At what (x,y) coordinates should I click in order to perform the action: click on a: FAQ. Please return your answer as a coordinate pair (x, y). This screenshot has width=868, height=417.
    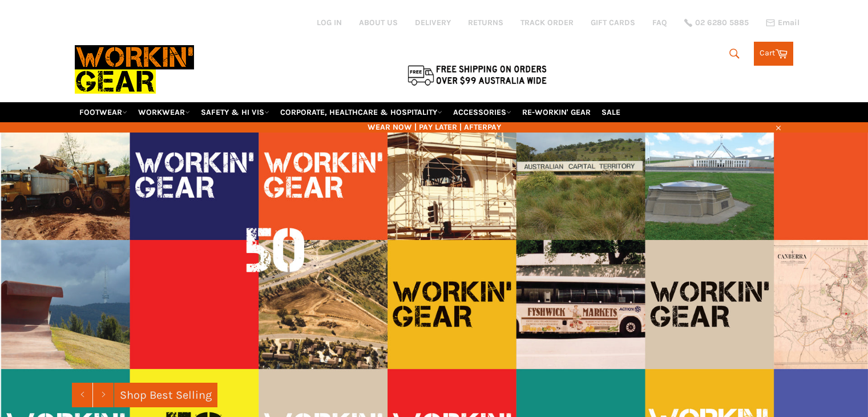
    Looking at the image, I should click on (659, 22).